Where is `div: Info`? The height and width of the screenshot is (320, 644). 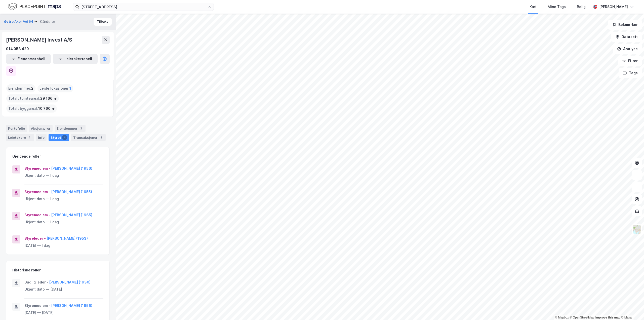 div: Info is located at coordinates (41, 137).